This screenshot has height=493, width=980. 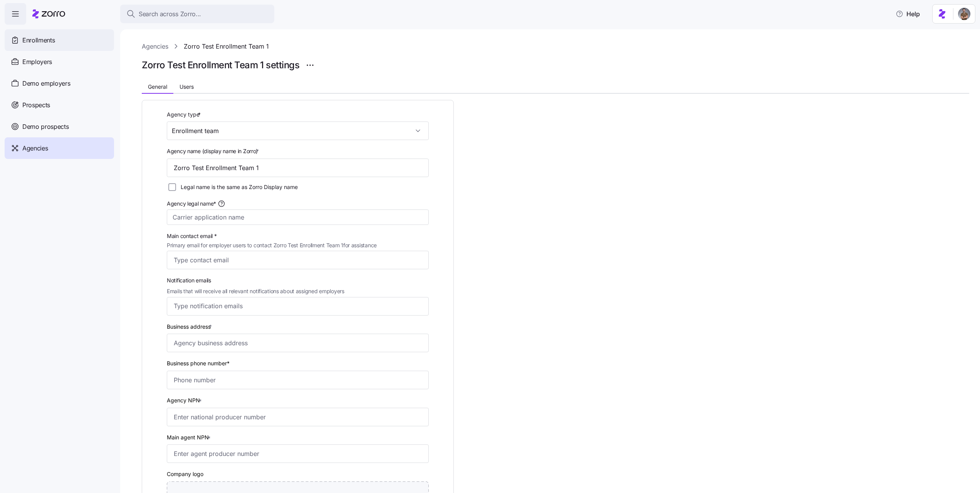 What do you see at coordinates (190, 326) in the screenshot?
I see `label: Business address` at bounding box center [190, 326].